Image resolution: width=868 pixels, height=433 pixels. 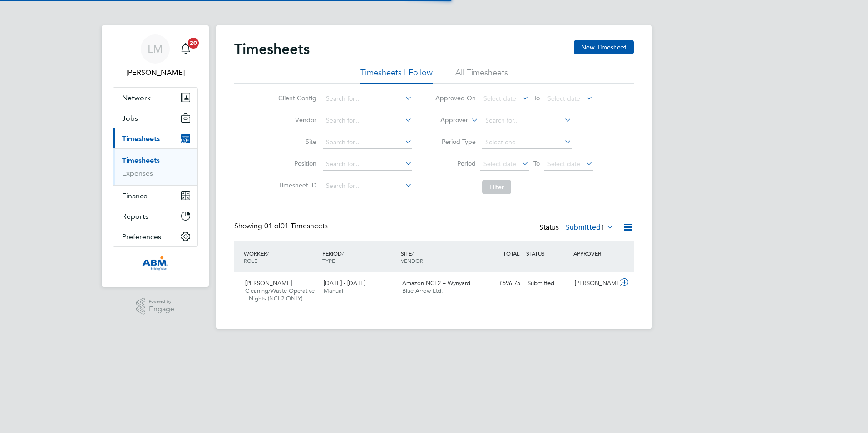 I want to click on div: Showing, so click(x=282, y=226).